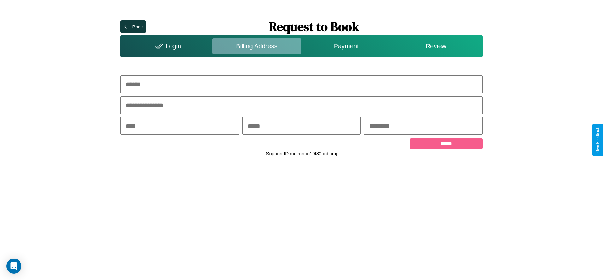 This screenshot has height=280, width=603. What do you see at coordinates (436, 46) in the screenshot?
I see `div: Review` at bounding box center [436, 46].